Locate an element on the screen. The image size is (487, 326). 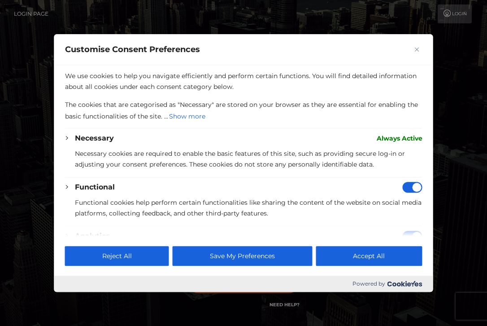
p: Necessary cookies are required to enable the basic features of this site, such as providing secur... is located at coordinates (249, 159).